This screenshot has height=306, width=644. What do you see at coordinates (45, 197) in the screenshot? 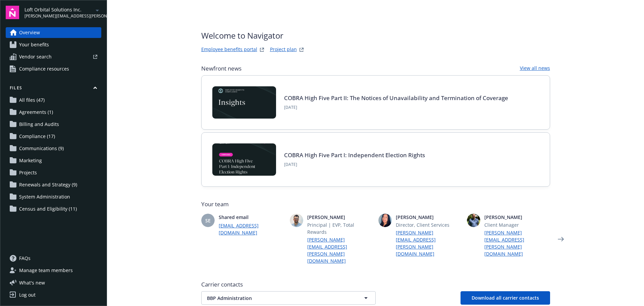
I see `span: System Administration` at bounding box center [45, 197].